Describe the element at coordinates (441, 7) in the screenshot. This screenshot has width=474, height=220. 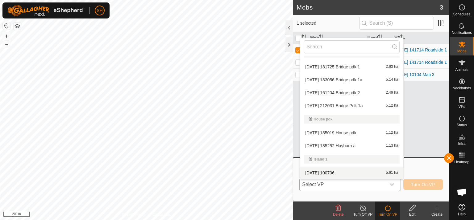
I see `span: 3` at that location.